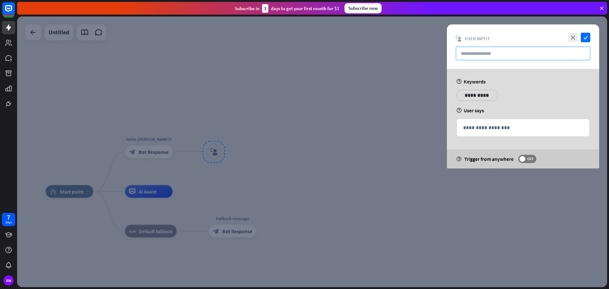  I want to click on div: 7, so click(9, 217).